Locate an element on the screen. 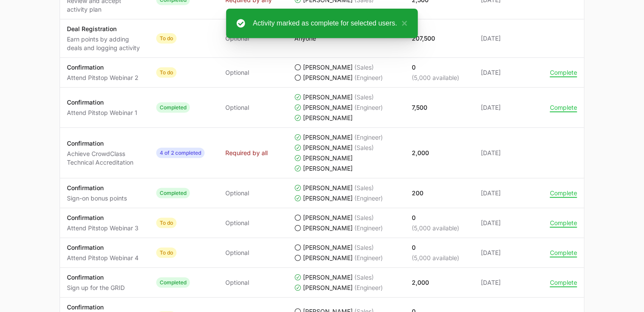 Image resolution: width=644 pixels, height=312 pixels. p: Attend Pitstop Webinar 4 is located at coordinates (103, 258).